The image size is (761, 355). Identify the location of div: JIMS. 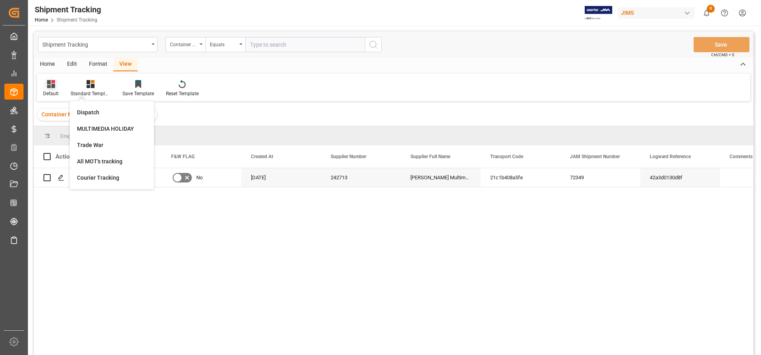
(656, 13).